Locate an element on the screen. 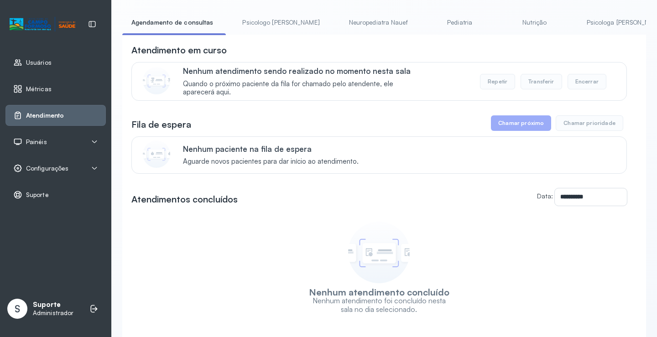  a: Nutrição is located at coordinates (535, 22).